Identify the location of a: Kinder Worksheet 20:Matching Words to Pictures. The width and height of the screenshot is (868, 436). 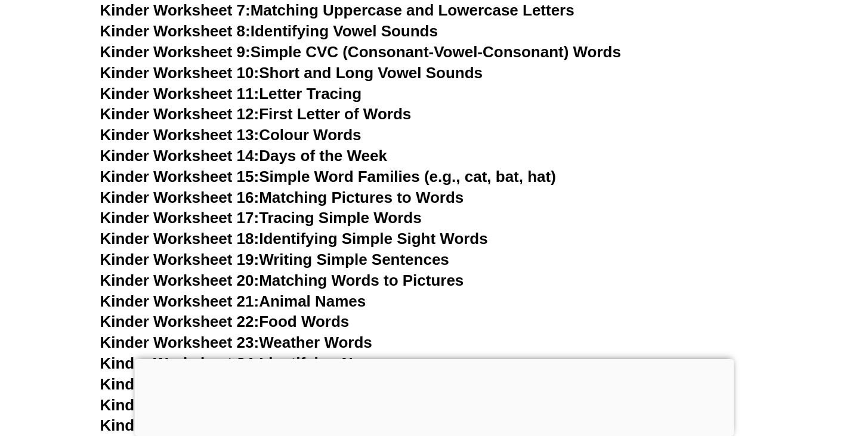
(282, 281).